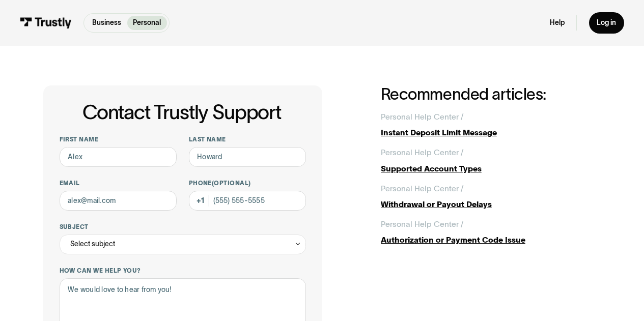  Describe the element at coordinates (606, 23) in the screenshot. I see `div: Log in` at that location.